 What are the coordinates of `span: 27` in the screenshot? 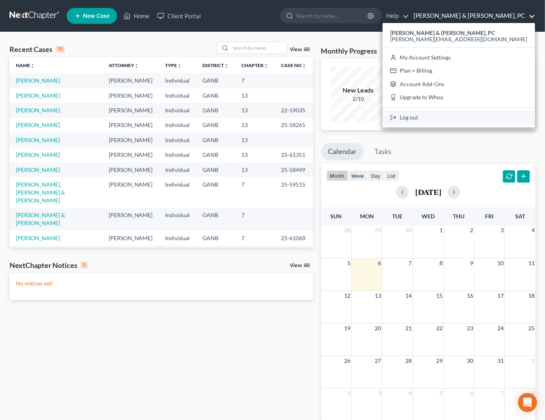 It's located at (378, 361).